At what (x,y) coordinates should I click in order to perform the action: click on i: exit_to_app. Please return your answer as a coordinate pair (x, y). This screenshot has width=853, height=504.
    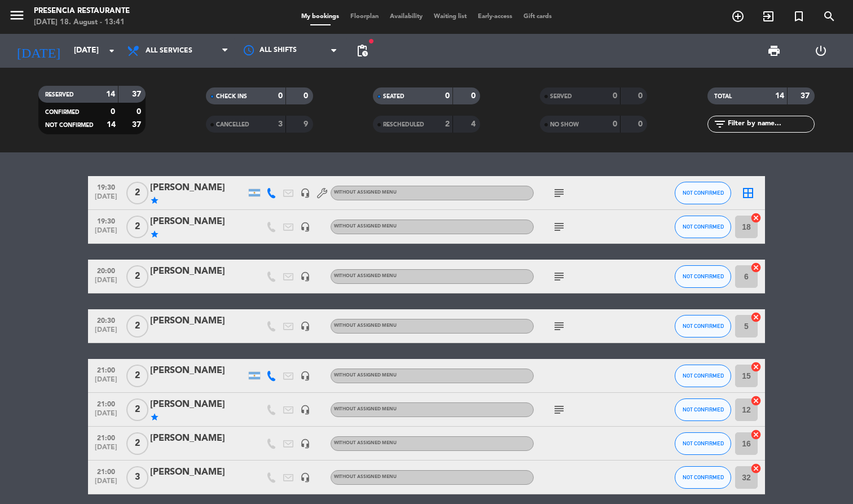
    Looking at the image, I should click on (768, 17).